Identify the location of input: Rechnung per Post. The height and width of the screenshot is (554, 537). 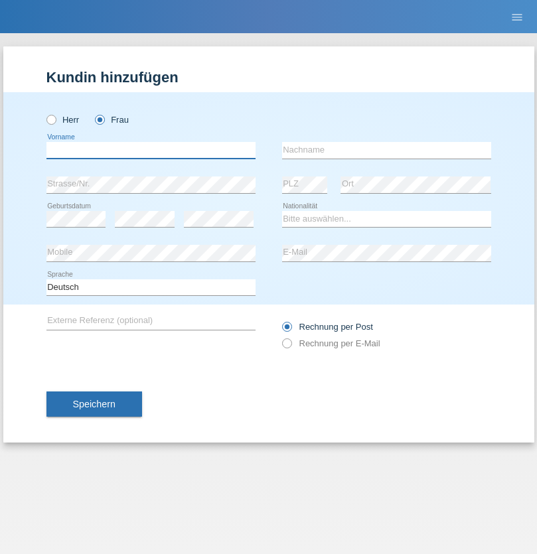
(286, 330).